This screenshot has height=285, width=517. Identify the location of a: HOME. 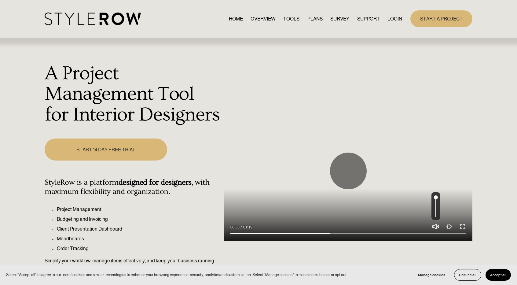
(236, 19).